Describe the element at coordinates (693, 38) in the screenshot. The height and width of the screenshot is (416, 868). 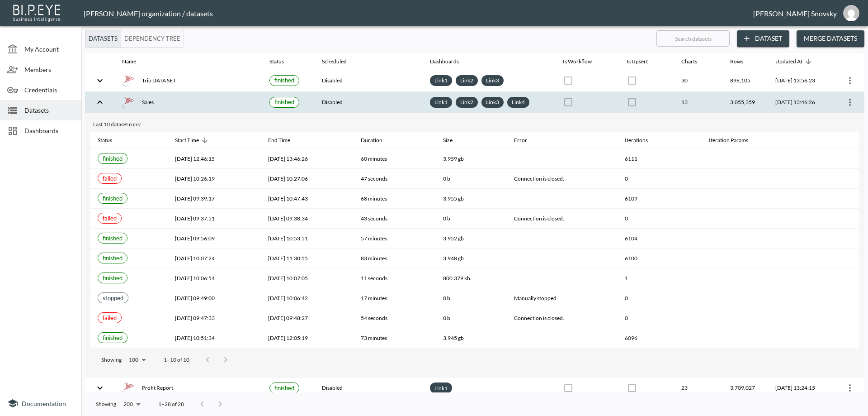
I see `input: Search datasets` at that location.